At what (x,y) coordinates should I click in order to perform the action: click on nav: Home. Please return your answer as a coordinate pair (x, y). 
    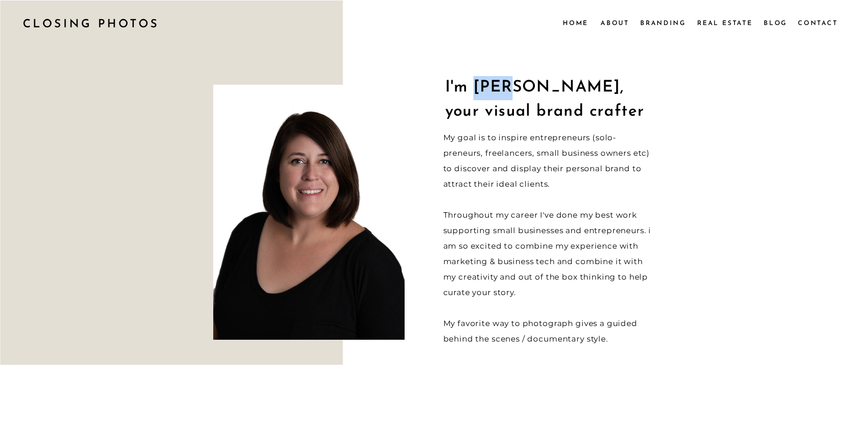
    Looking at the image, I should click on (576, 23).